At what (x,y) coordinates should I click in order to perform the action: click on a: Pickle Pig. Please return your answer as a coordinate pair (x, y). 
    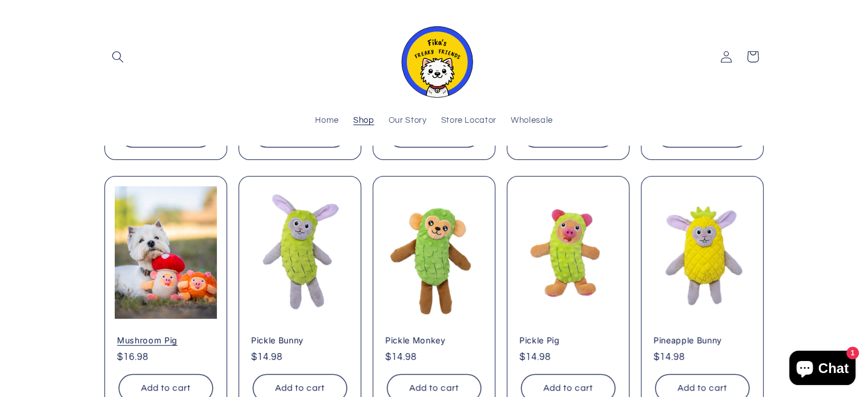
    Looking at the image, I should click on (568, 340).